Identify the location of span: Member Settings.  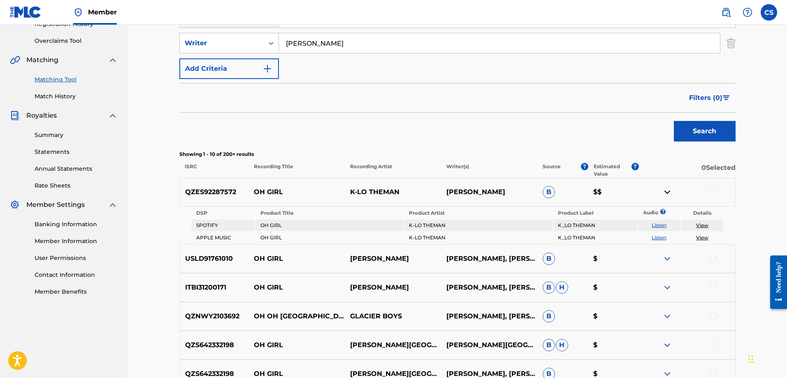
(56, 205).